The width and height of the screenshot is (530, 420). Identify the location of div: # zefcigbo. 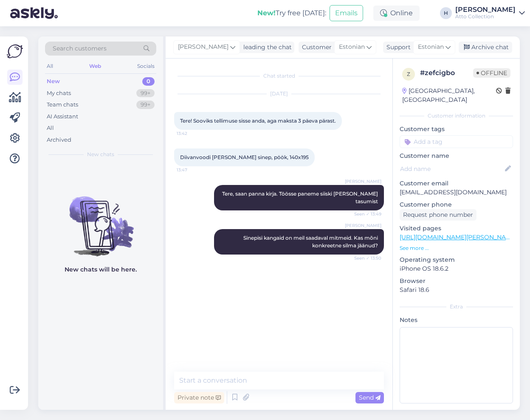
(446, 73).